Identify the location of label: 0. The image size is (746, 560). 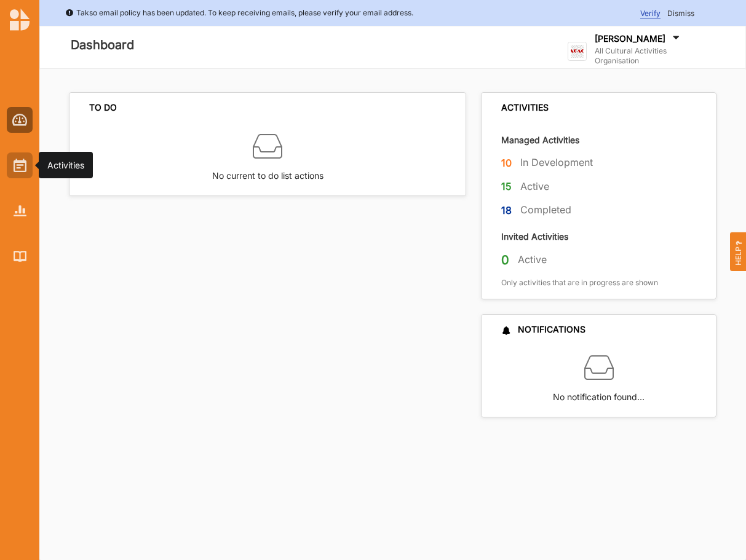
(505, 260).